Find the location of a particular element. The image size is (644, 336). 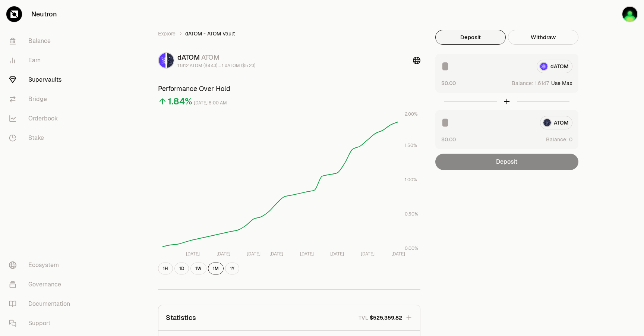

span: ATOM is located at coordinates (210, 57).